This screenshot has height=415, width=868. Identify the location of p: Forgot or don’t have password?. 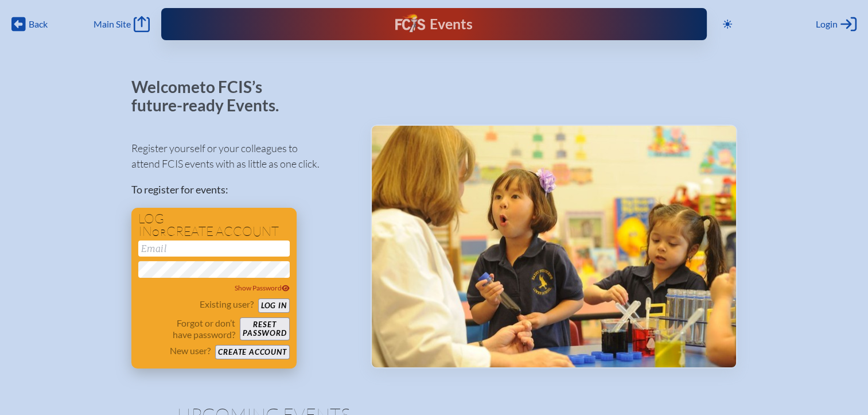
(187, 330).